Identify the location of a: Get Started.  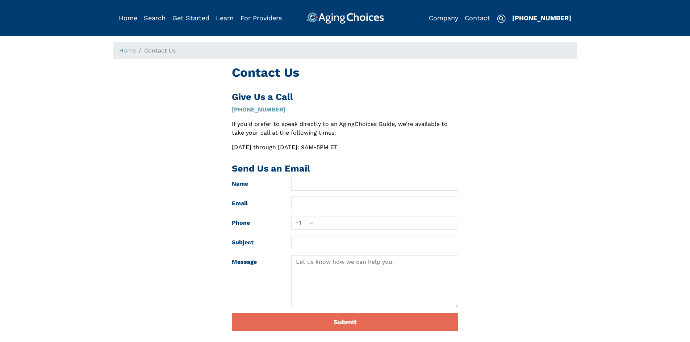
(191, 18).